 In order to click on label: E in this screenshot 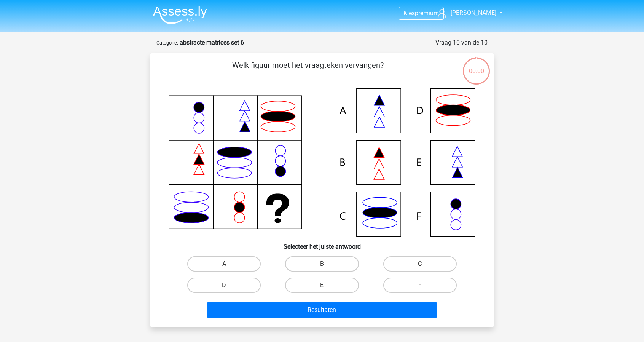, I will do `click(322, 285)`.